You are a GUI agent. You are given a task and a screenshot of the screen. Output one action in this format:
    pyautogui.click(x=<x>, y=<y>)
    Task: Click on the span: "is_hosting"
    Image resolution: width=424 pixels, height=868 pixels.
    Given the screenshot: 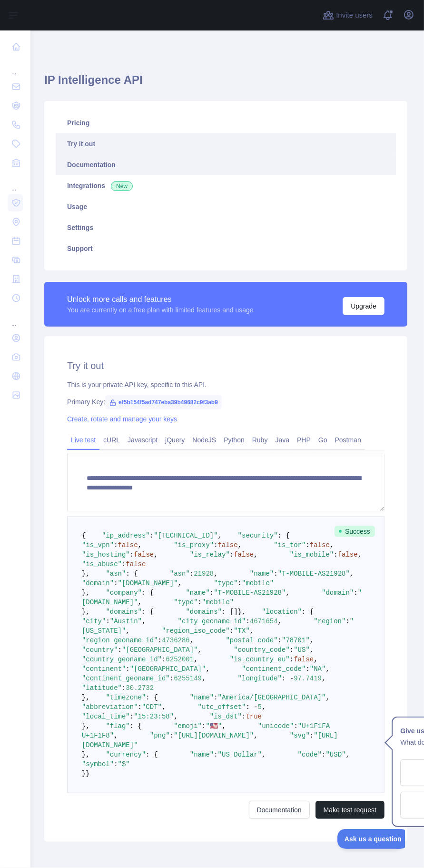 What is the action you would take?
    pyautogui.click(x=106, y=555)
    